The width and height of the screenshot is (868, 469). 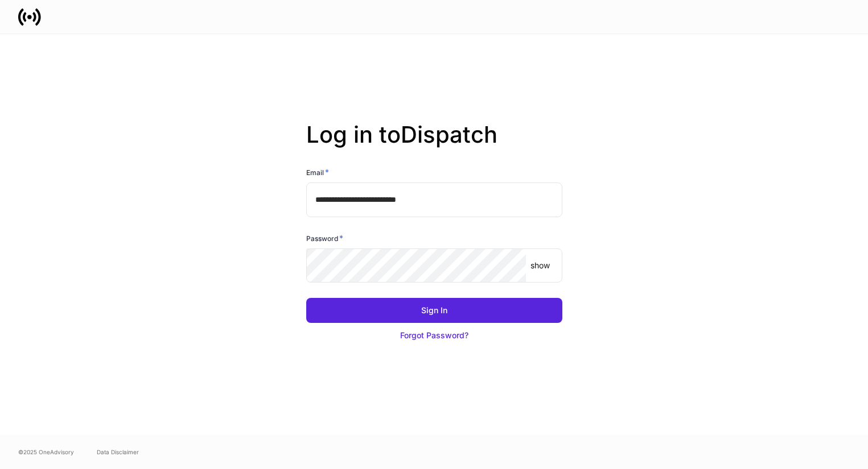 What do you see at coordinates (434, 335) in the screenshot?
I see `div: Forgot Password?` at bounding box center [434, 335].